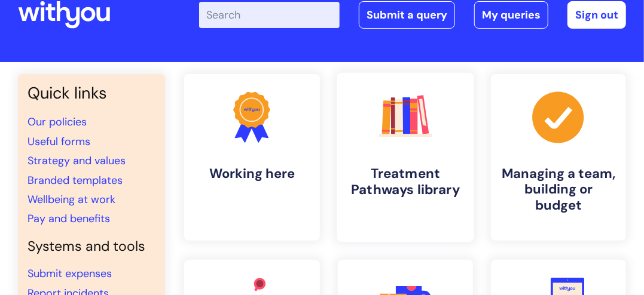  I want to click on a: Pay and benefits, so click(68, 218).